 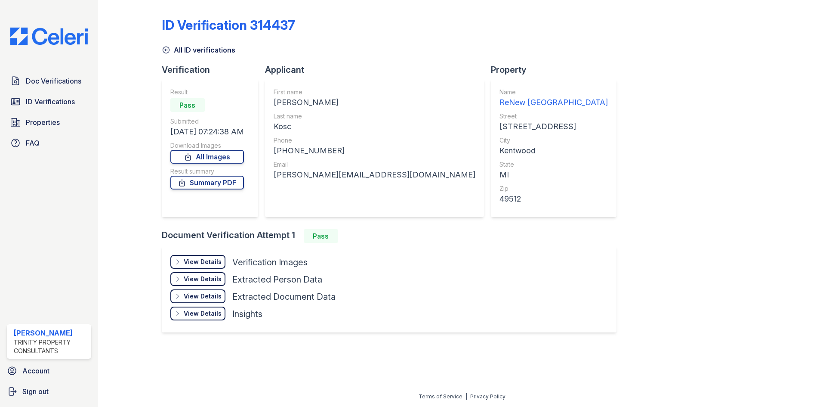 What do you see at coordinates (213, 70) in the screenshot?
I see `div: Verification` at bounding box center [213, 70].